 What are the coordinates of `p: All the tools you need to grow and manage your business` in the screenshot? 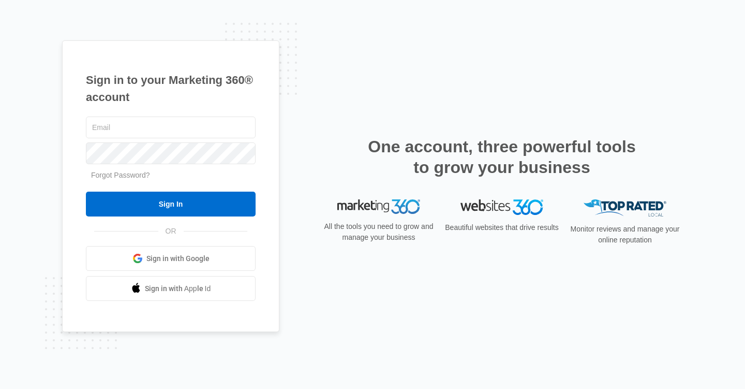 It's located at (379, 232).